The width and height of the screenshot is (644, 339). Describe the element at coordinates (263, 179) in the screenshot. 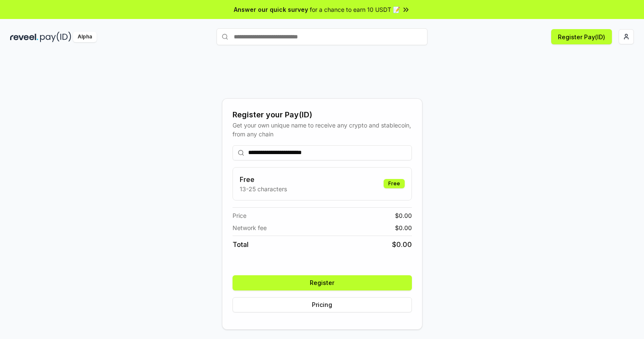

I see `h3: Free` at that location.